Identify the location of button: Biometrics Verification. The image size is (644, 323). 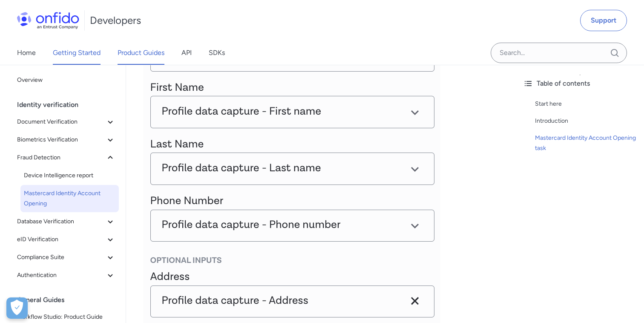
(66, 140).